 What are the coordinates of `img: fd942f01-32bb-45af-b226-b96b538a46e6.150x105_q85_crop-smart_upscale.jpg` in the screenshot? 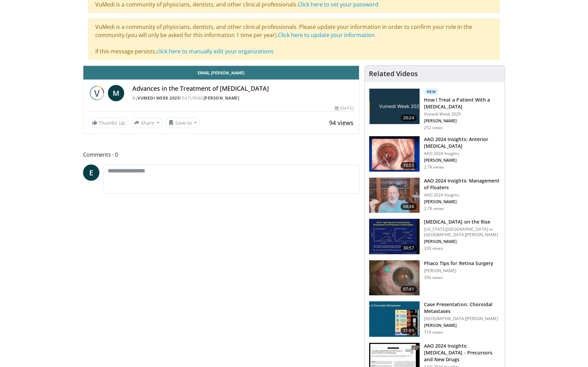 It's located at (395, 154).